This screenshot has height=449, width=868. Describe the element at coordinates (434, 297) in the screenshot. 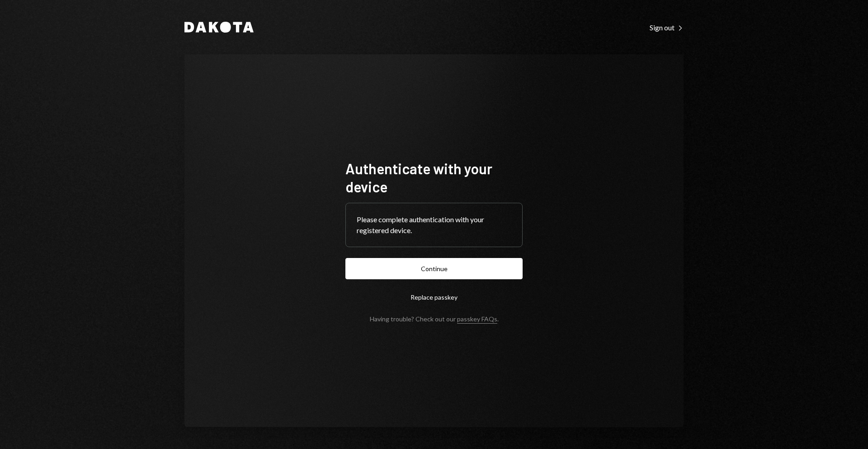

I see `button: Replace passkey` at that location.